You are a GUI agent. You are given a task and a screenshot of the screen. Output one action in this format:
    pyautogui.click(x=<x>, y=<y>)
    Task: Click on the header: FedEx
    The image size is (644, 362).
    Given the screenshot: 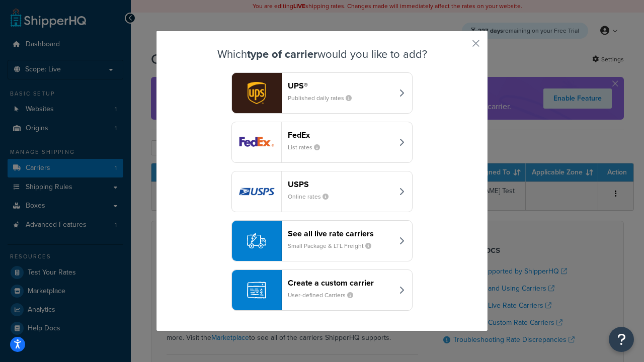 What is the action you would take?
    pyautogui.click(x=340, y=135)
    